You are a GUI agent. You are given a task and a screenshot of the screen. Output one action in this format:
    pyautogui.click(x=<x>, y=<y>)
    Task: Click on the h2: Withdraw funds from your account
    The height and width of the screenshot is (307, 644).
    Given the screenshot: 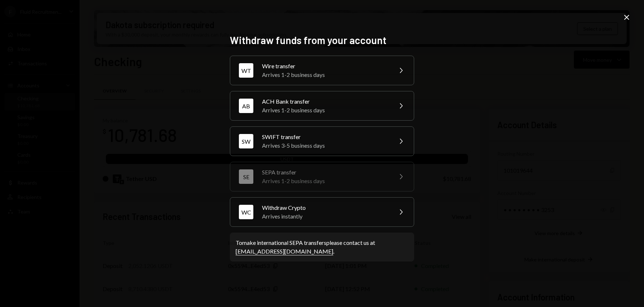 What is the action you would take?
    pyautogui.click(x=322, y=40)
    